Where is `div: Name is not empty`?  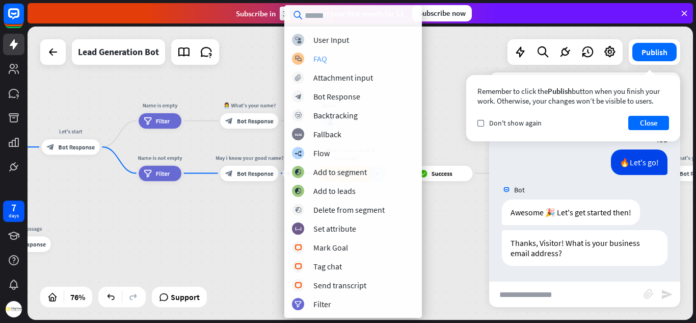 div: Name is not empty is located at coordinates (160, 157).